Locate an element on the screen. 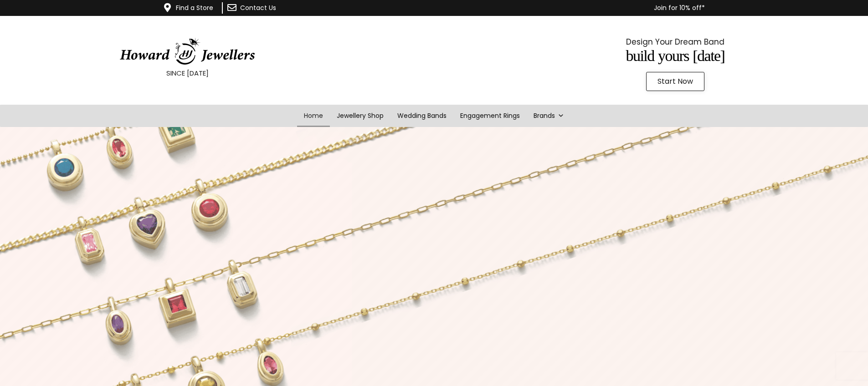  a: Jewellery Shop is located at coordinates (360, 116).